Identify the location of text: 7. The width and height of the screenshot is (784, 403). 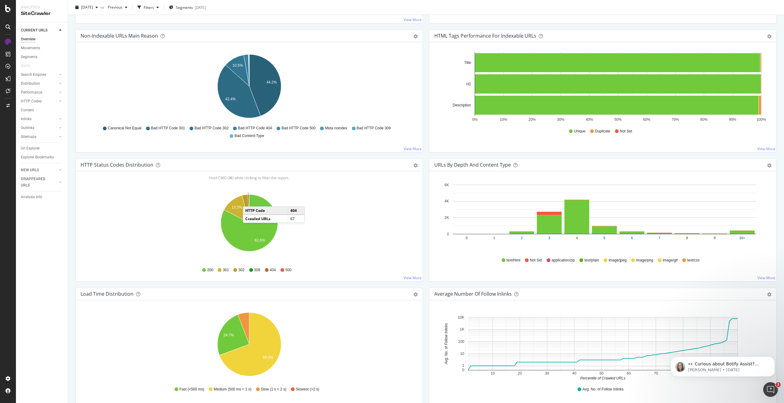
(659, 238).